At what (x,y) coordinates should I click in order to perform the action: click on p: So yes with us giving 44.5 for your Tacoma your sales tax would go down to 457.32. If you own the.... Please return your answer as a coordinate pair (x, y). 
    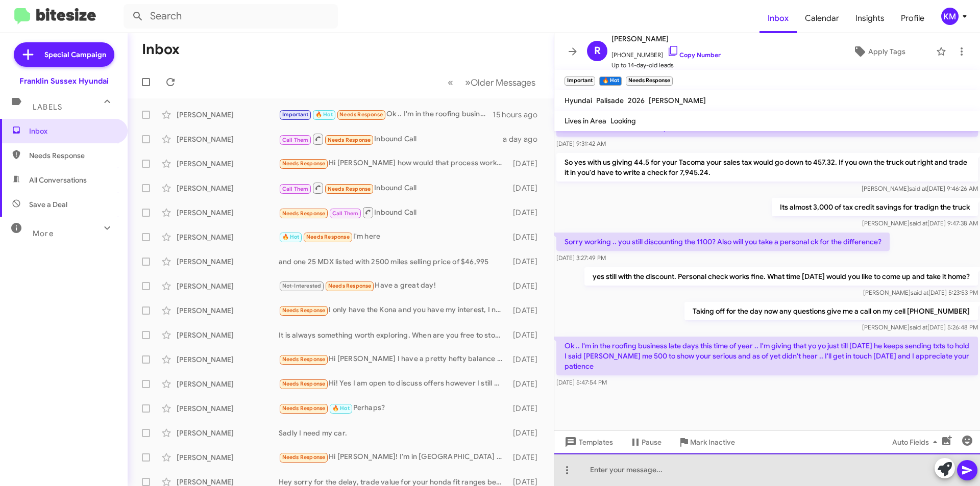
    Looking at the image, I should click on (767, 168).